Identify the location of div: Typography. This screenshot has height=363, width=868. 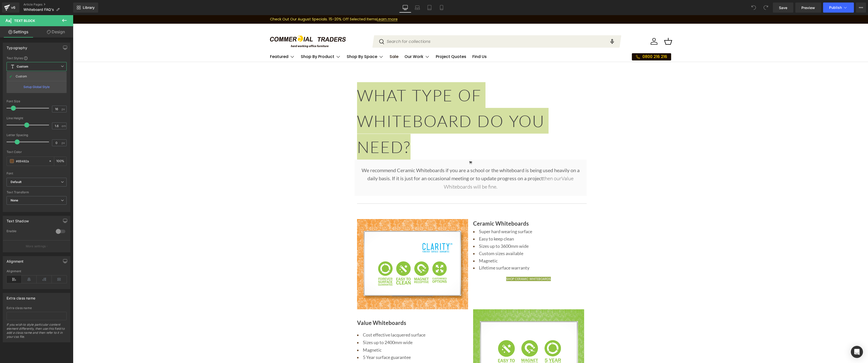
(17, 46).